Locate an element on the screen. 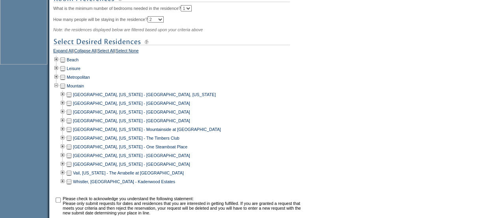 The height and width of the screenshot is (218, 499). a: Expand All is located at coordinates (63, 52).